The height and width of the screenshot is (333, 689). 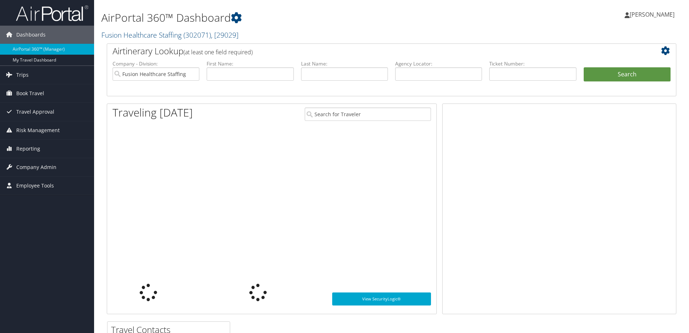 What do you see at coordinates (381, 299) in the screenshot?
I see `a: View SecurityLogic®` at bounding box center [381, 299].